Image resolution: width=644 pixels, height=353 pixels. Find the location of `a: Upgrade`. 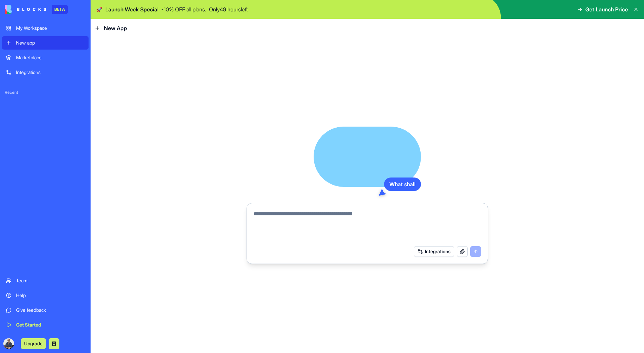

a: Upgrade is located at coordinates (33, 343).